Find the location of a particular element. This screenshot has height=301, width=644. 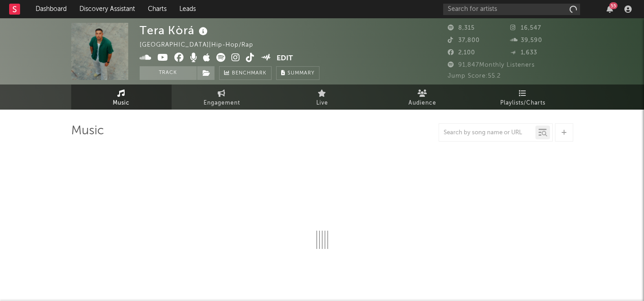

input: Search by song name or URL is located at coordinates (487, 133).